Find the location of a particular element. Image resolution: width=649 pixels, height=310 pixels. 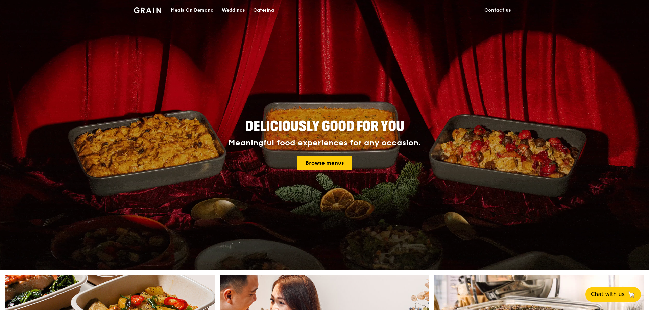

div: Meaningful food experiences for any occasion. is located at coordinates (324, 143).